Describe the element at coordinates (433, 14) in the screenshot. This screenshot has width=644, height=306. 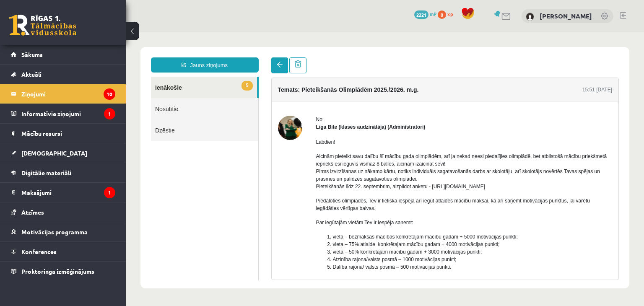
I see `span: mP` at that location.